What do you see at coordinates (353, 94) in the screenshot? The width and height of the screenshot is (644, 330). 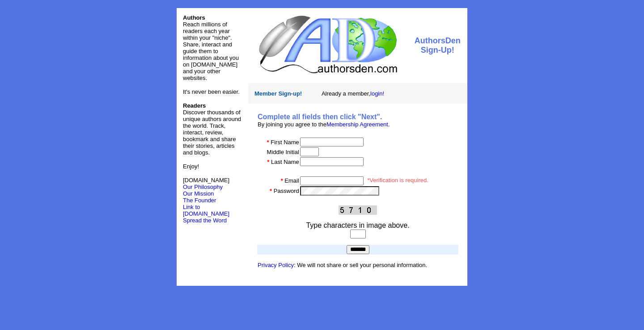 I see `font: Already a member,` at bounding box center [353, 94].